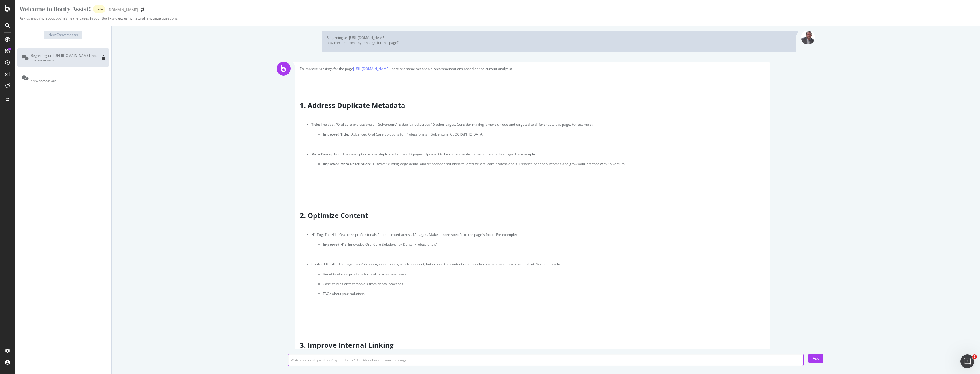 This screenshot has width=980, height=374. I want to click on span: Beta, so click(99, 10).